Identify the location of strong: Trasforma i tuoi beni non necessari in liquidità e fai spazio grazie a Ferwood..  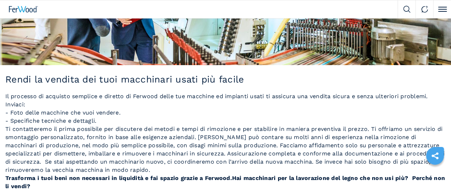
(119, 178).